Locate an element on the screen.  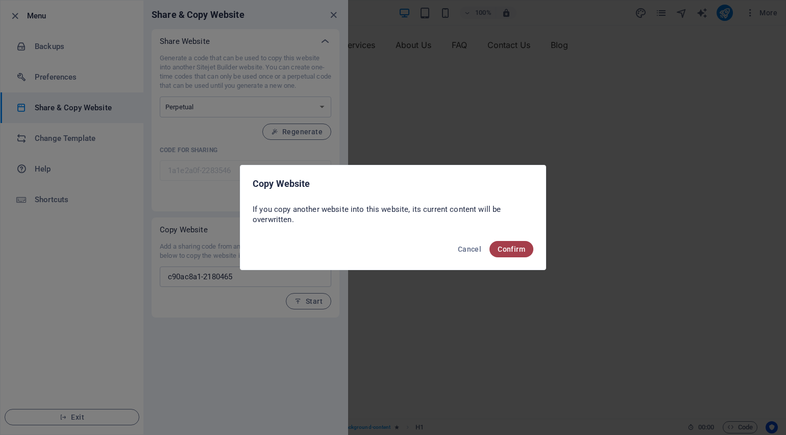
button: Cancel is located at coordinates (469, 249).